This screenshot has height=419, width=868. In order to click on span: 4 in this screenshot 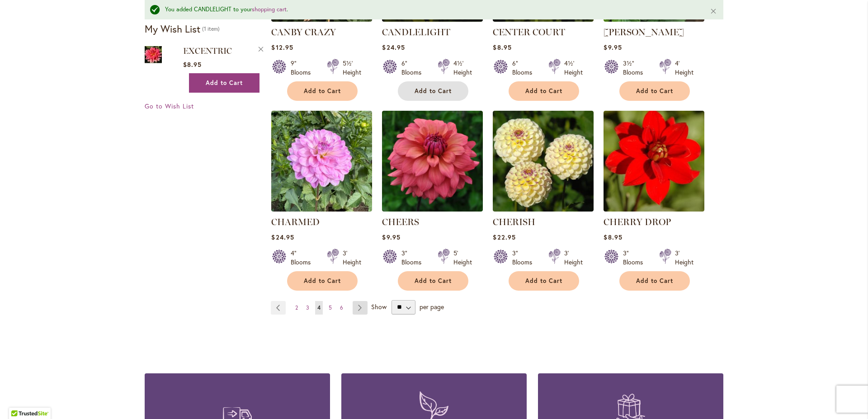, I will do `click(319, 307)`.